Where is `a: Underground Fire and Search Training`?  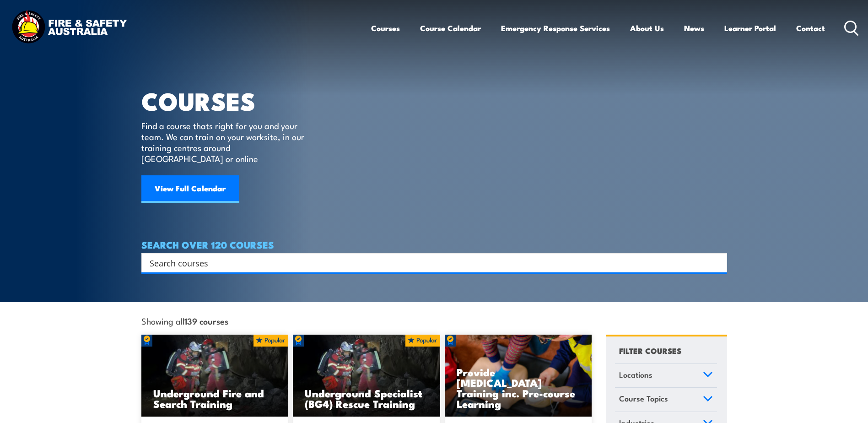 a: Underground Fire and Search Training is located at coordinates (215, 376).